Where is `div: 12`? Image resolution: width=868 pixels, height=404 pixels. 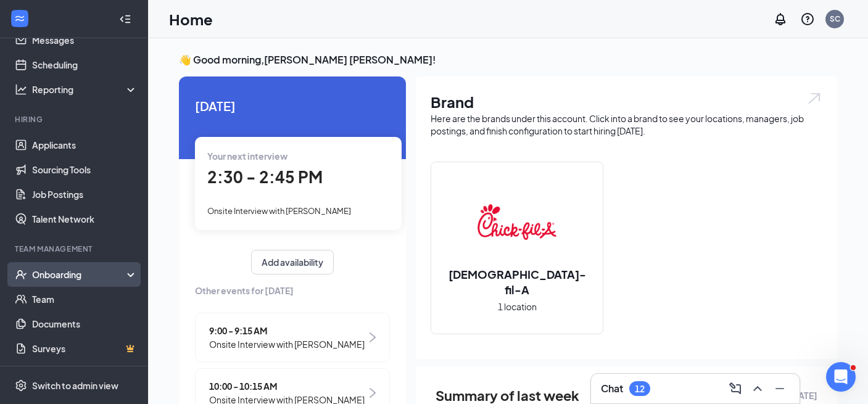
div: 12 is located at coordinates (640, 389).